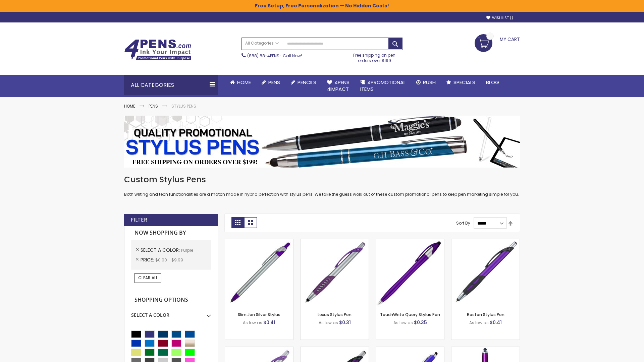  What do you see at coordinates (171, 233) in the screenshot?
I see `strong: Now Shopping by` at bounding box center [171, 233].